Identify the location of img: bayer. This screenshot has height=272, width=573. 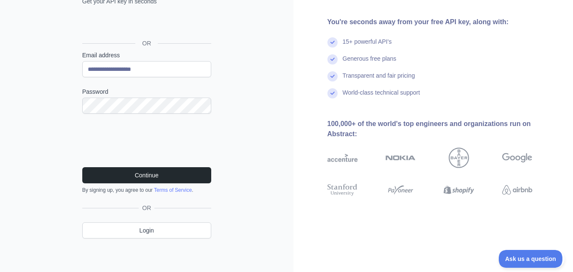
(459, 158).